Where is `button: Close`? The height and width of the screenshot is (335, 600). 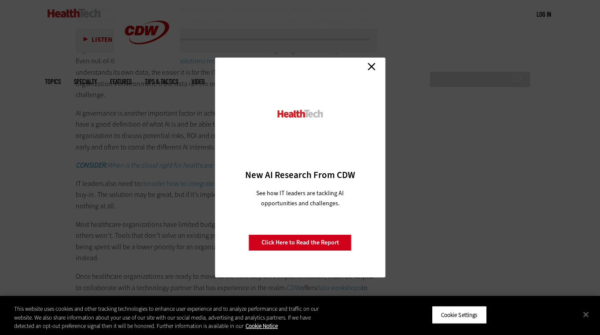 button: Close is located at coordinates (585, 314).